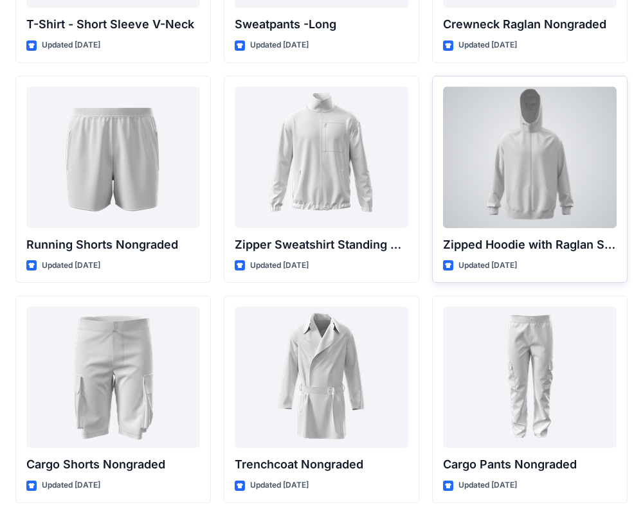  I want to click on p: Cargo Shorts Nongraded, so click(113, 465).